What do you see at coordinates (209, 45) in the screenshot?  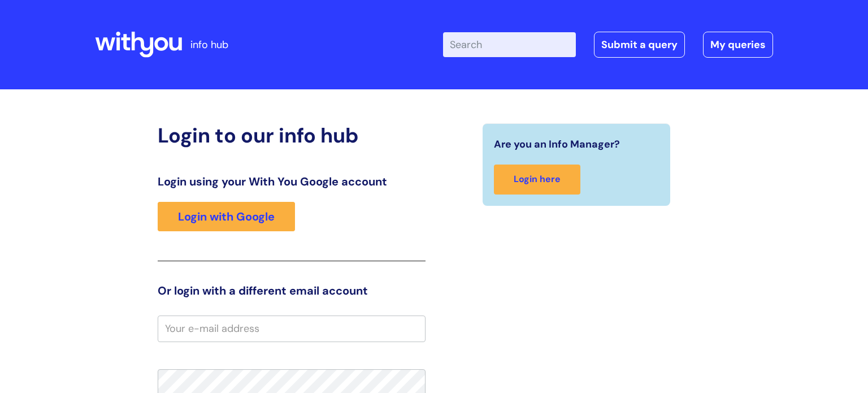 I see `p: info hub` at bounding box center [209, 45].